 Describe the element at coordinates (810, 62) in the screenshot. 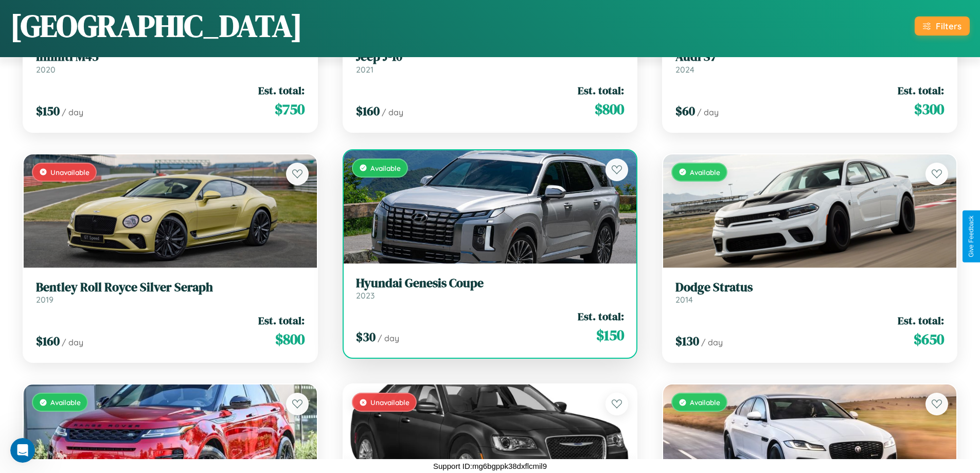

I see `a: Audi S72024` at that location.